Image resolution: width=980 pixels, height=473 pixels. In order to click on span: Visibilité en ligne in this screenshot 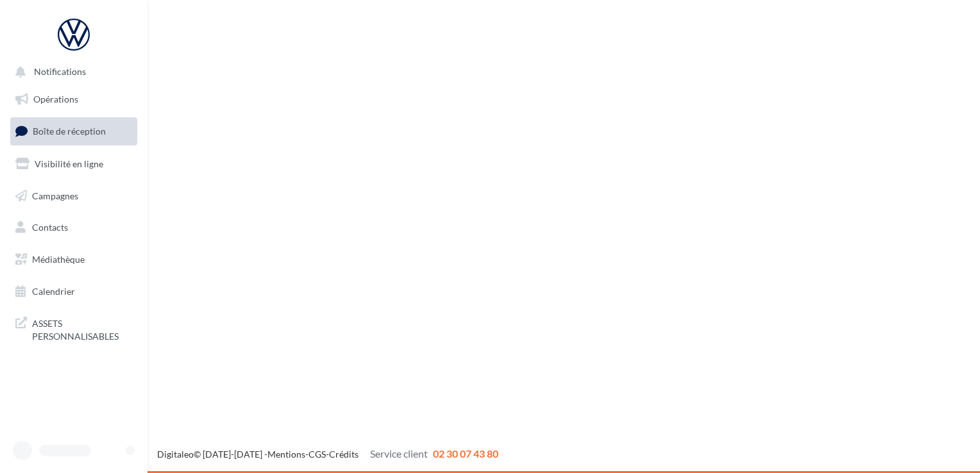, I will do `click(68, 164)`.